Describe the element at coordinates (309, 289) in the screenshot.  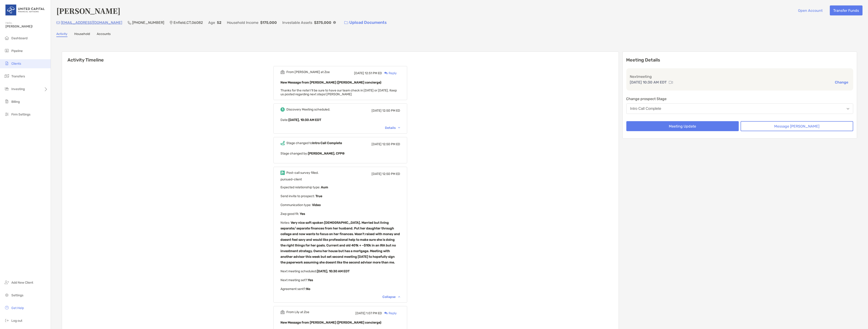
I see `b: No` at that location.